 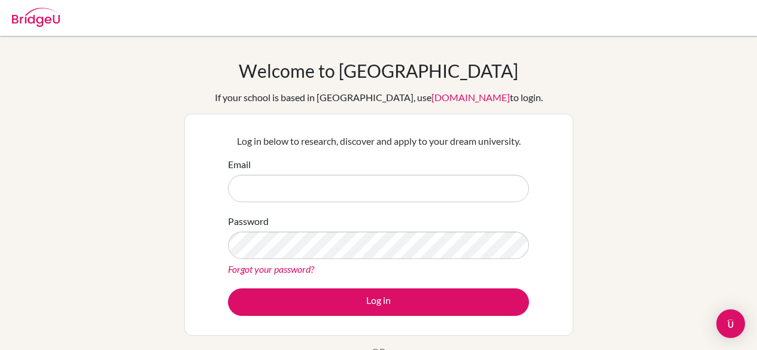 I want to click on label: Email, so click(x=239, y=165).